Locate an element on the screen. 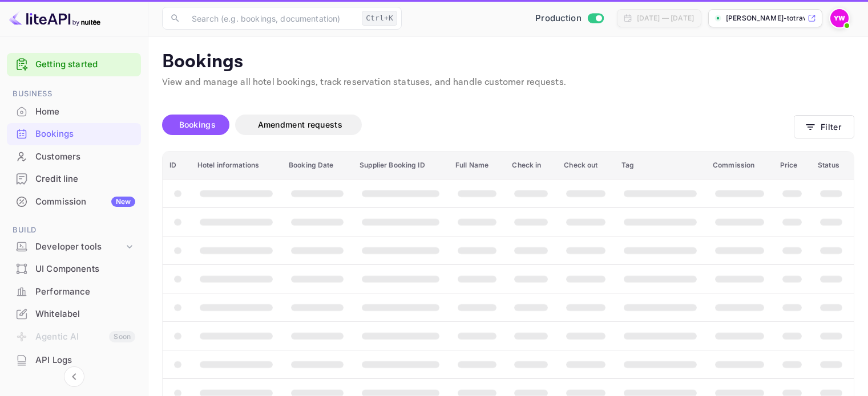 The height and width of the screenshot is (396, 868). div: Getting started is located at coordinates (74, 65).